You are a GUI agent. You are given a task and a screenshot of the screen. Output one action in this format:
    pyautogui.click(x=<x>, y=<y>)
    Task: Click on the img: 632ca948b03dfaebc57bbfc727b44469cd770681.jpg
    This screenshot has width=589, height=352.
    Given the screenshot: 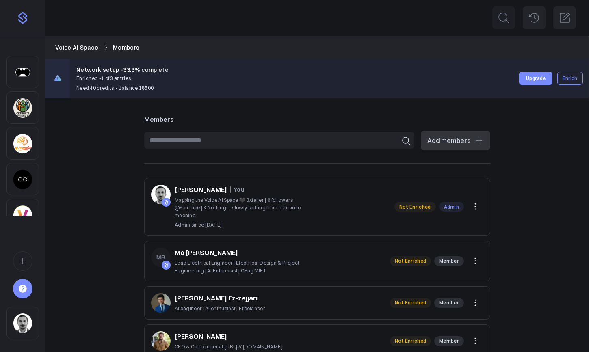 What is the action you would take?
    pyautogui.click(x=161, y=341)
    